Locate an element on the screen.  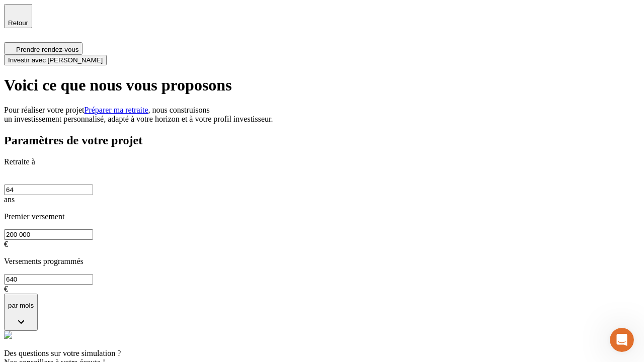
span: Retour is located at coordinates (18, 23).